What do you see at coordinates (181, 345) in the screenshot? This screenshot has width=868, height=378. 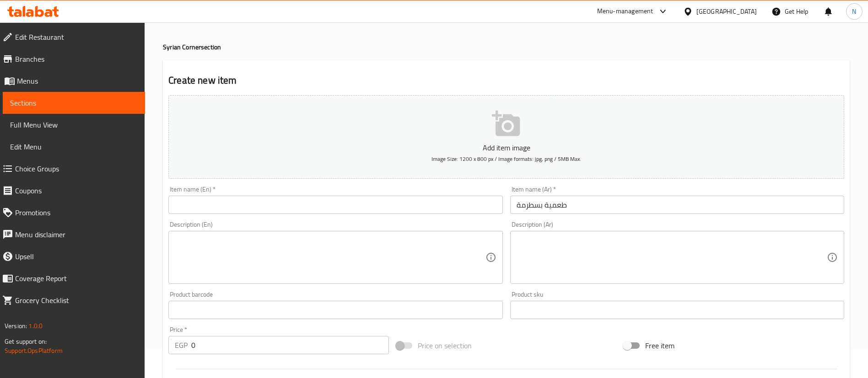 I see `p: EGP` at bounding box center [181, 345].